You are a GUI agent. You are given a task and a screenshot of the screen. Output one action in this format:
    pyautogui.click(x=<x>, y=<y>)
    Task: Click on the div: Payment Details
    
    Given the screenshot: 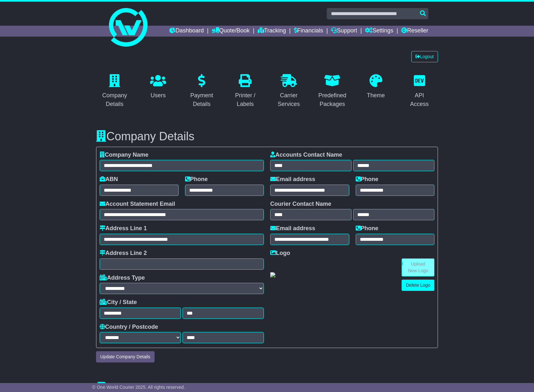 What is the action you would take?
    pyautogui.click(x=202, y=99)
    